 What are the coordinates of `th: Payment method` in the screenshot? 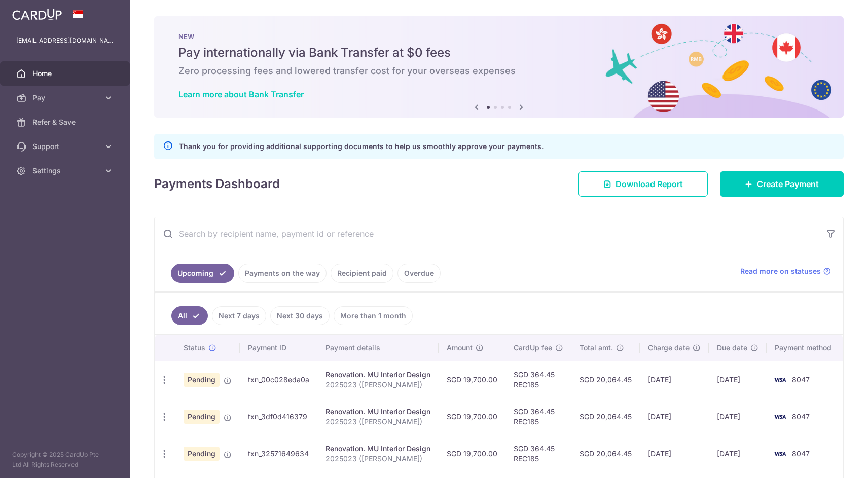 It's located at (806, 348).